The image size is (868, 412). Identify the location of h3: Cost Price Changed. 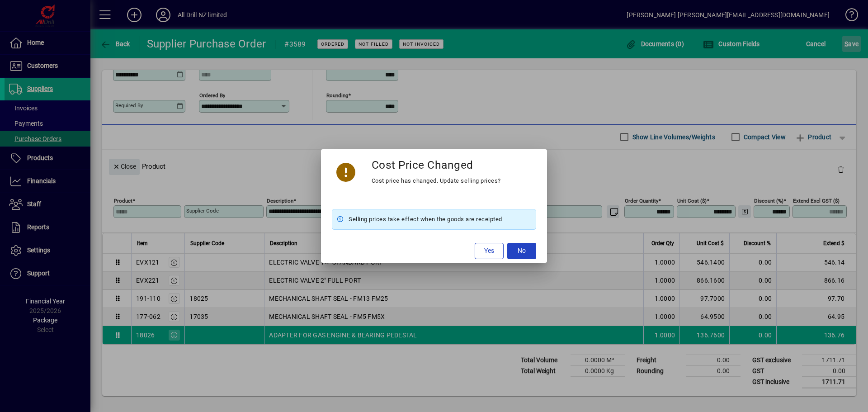
(423, 165).